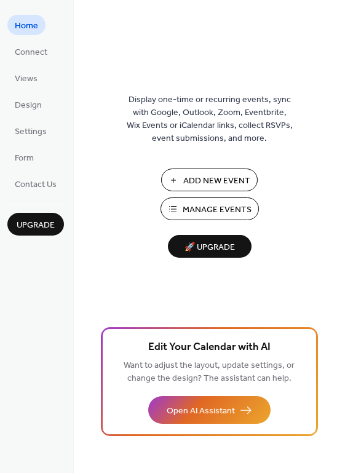  I want to click on button: Manage Events, so click(210, 209).